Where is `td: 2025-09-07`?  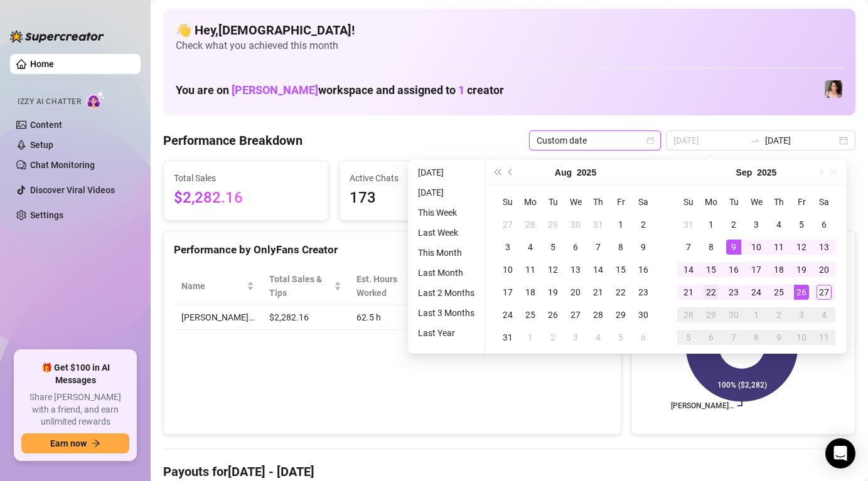 td: 2025-09-07 is located at coordinates (688, 247).